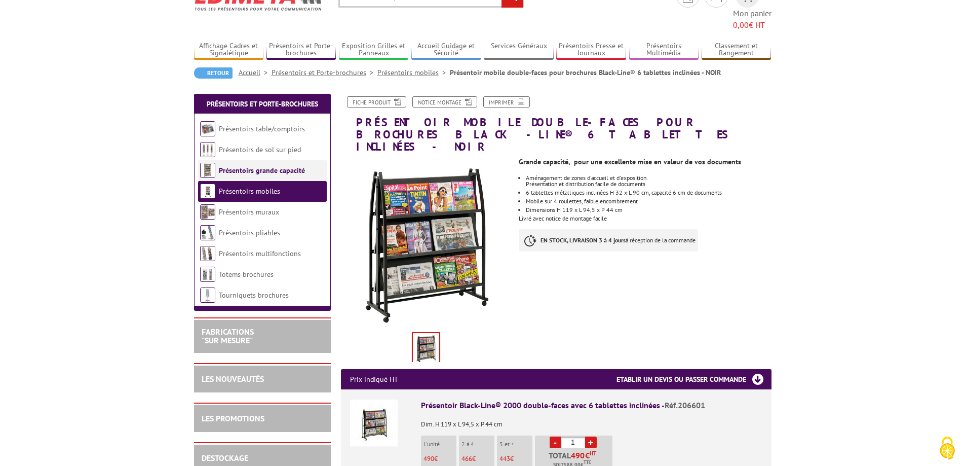 The image size is (965, 466). Describe the element at coordinates (374, 50) in the screenshot. I see `a: Exposition Grilles et Panneaux` at that location.